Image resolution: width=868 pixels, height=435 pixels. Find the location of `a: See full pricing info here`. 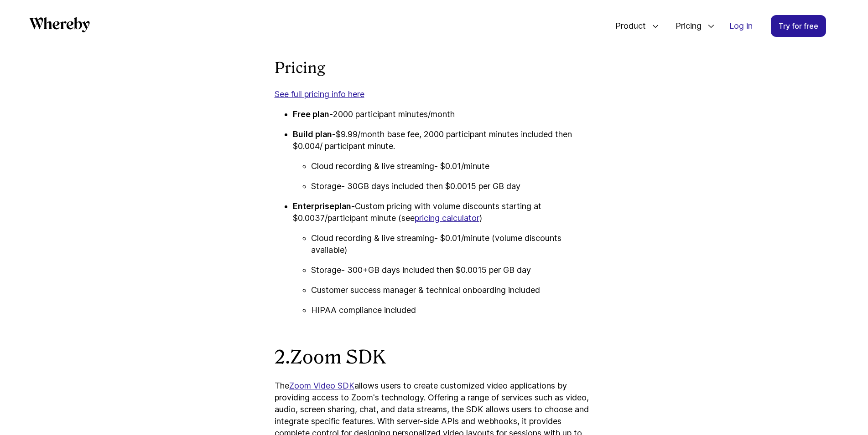

a: See full pricing info here is located at coordinates (319, 94).